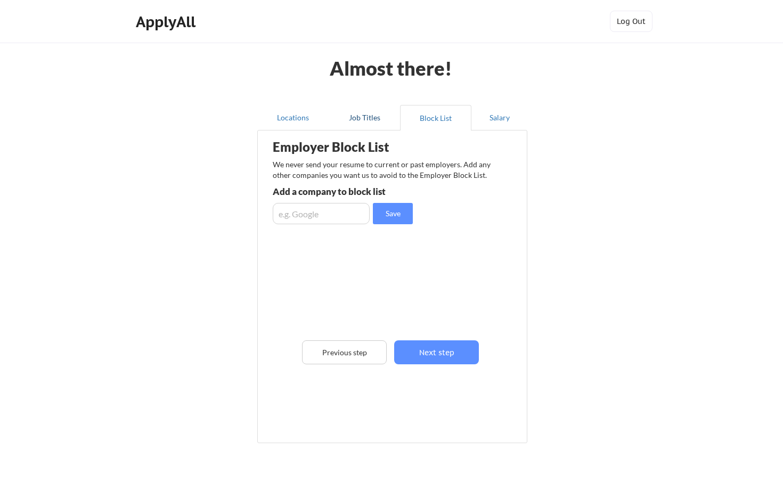 This screenshot has width=783, height=490. Describe the element at coordinates (364, 118) in the screenshot. I see `button: Job Titles` at that location.